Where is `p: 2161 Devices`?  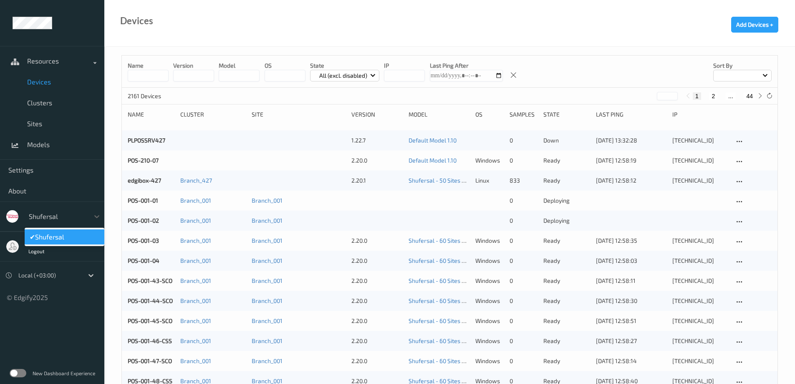 p: 2161 Devices is located at coordinates (159, 96).